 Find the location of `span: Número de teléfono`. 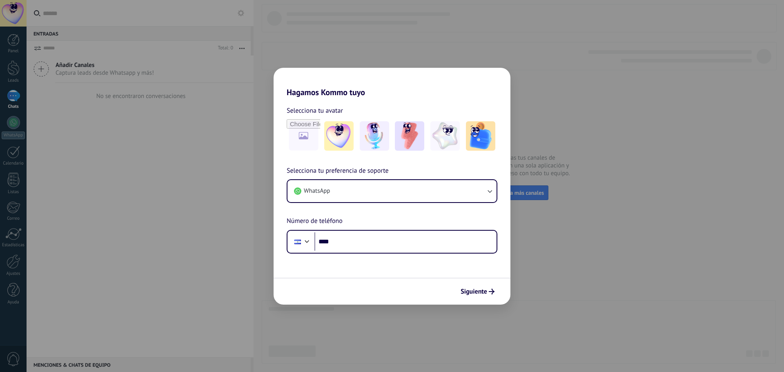

span: Número de teléfono is located at coordinates (314, 221).